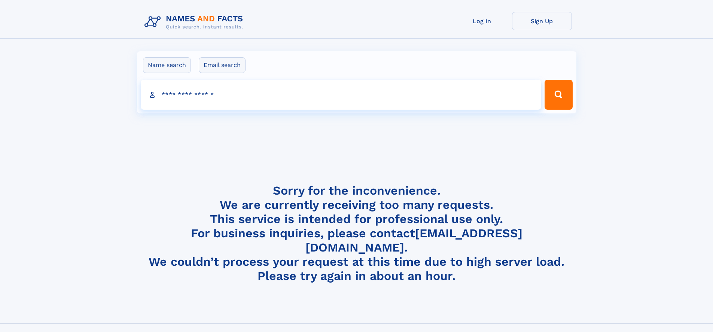 The image size is (713, 332). What do you see at coordinates (222, 65) in the screenshot?
I see `label: Email search` at bounding box center [222, 65].